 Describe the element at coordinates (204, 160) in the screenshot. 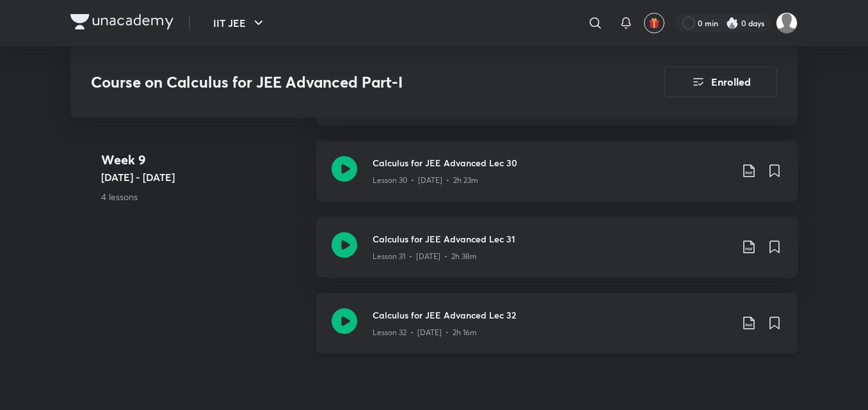

I see `h4: Week 9` at that location.